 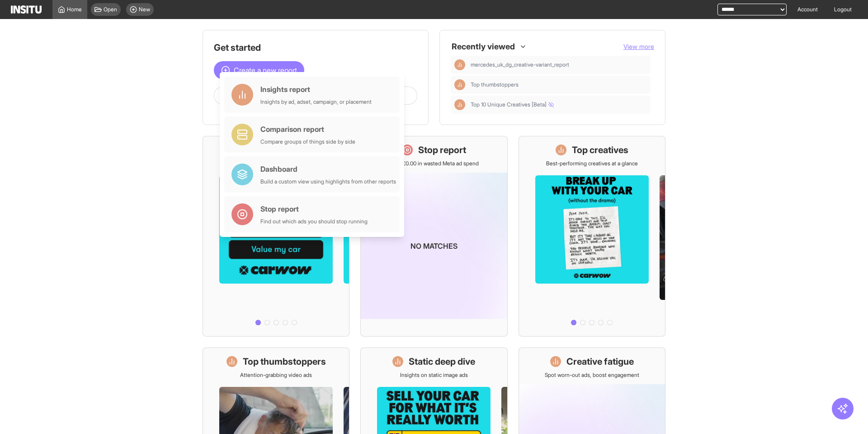 What do you see at coordinates (434, 245) in the screenshot?
I see `img: coming-soon-gradient_kfitwp.png` at bounding box center [434, 245].